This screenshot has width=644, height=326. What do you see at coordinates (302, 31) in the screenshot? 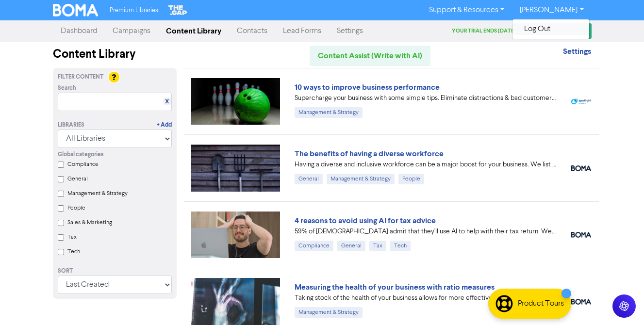
I see `a: Lead Forms` at bounding box center [302, 31].